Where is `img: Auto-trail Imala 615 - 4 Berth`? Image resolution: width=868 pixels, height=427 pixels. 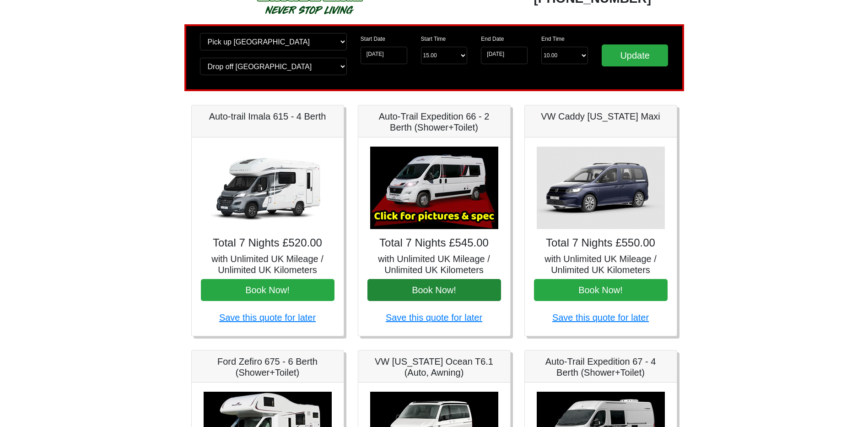
img: Auto-trail Imala 615 - 4 Berth is located at coordinates (267, 188).